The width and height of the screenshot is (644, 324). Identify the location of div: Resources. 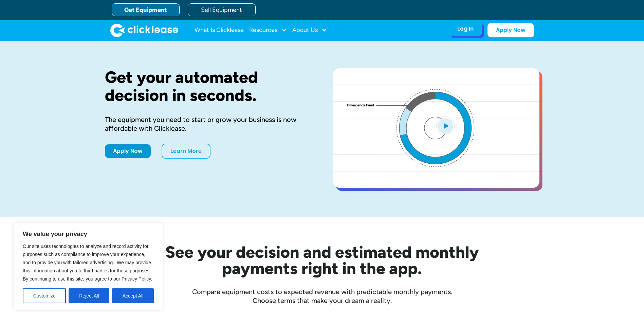
(268, 30).